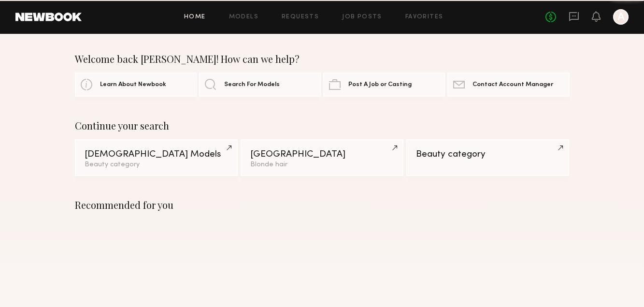 This screenshot has height=307, width=644. Describe the element at coordinates (322, 165) in the screenshot. I see `div: Blonde hair` at that location.